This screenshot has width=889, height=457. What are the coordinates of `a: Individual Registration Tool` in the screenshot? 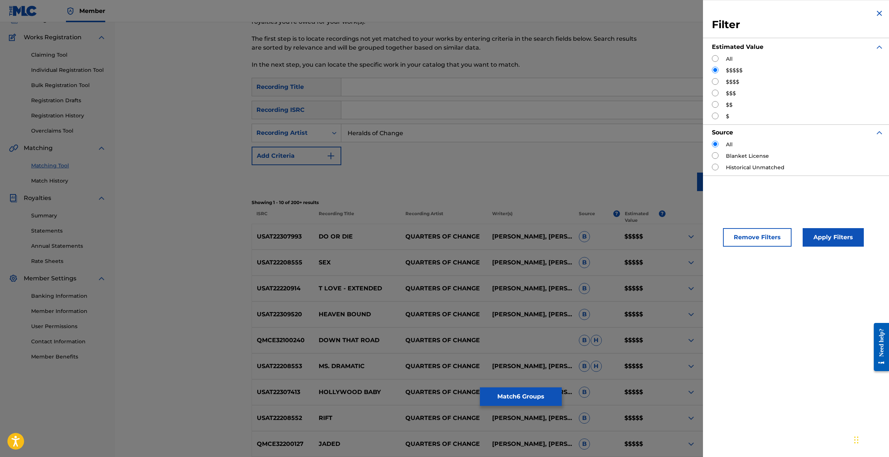 It's located at (69, 70).